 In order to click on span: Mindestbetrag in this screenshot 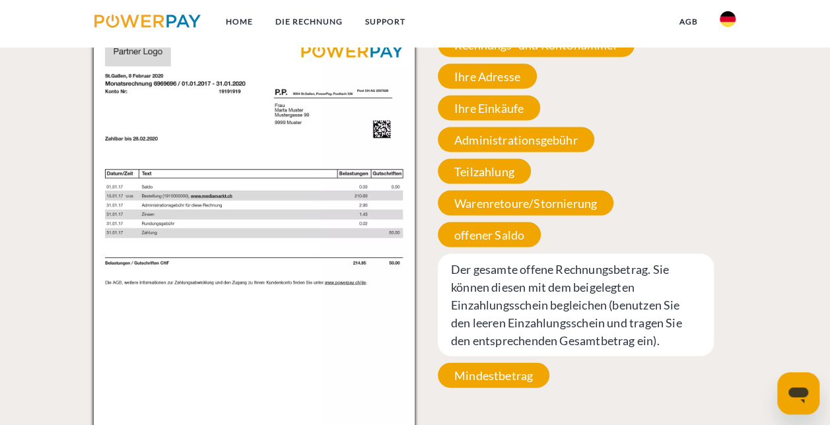, I will do `click(493, 376)`.